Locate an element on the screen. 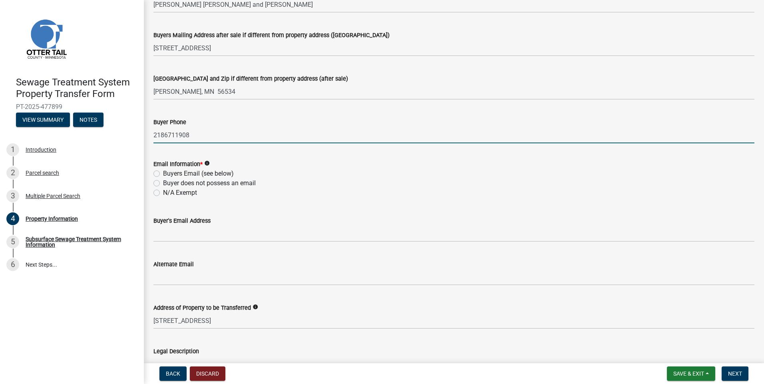 The height and width of the screenshot is (384, 764). div: 1 is located at coordinates (13, 150).